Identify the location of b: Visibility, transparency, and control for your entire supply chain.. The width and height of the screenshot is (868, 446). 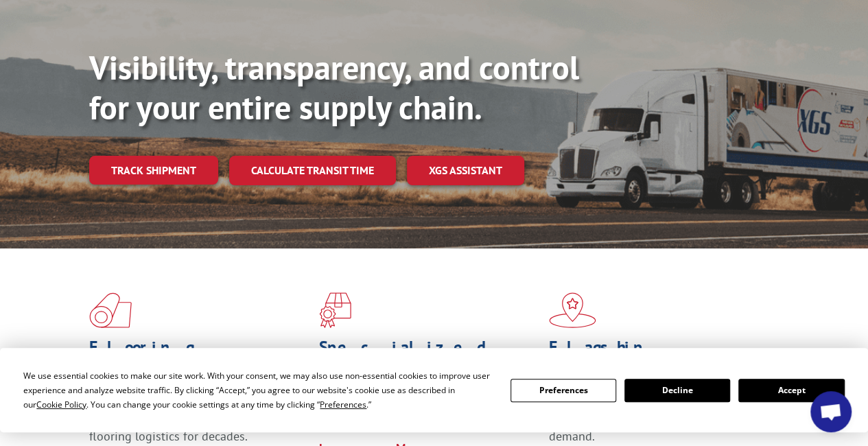
(334, 87).